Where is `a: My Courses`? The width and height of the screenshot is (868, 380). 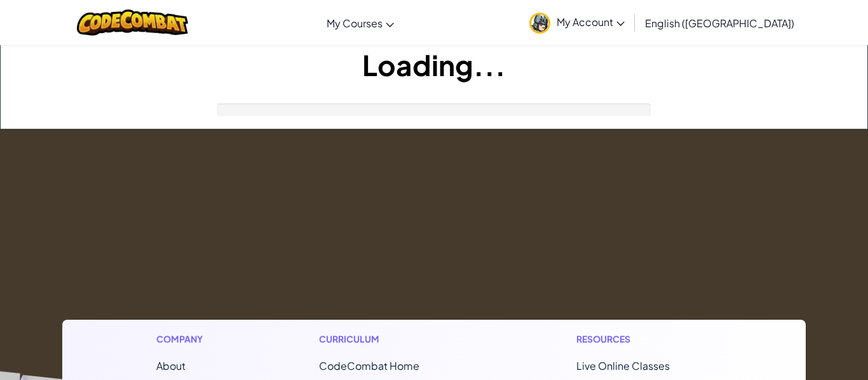
a: My Courses is located at coordinates (360, 23).